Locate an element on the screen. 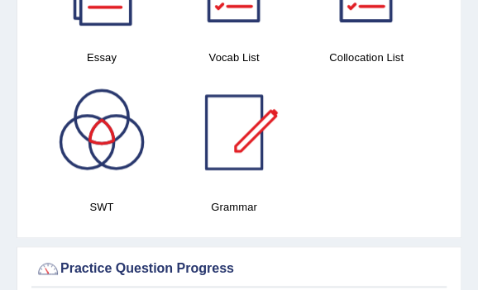  h4: Essay is located at coordinates (102, 57).